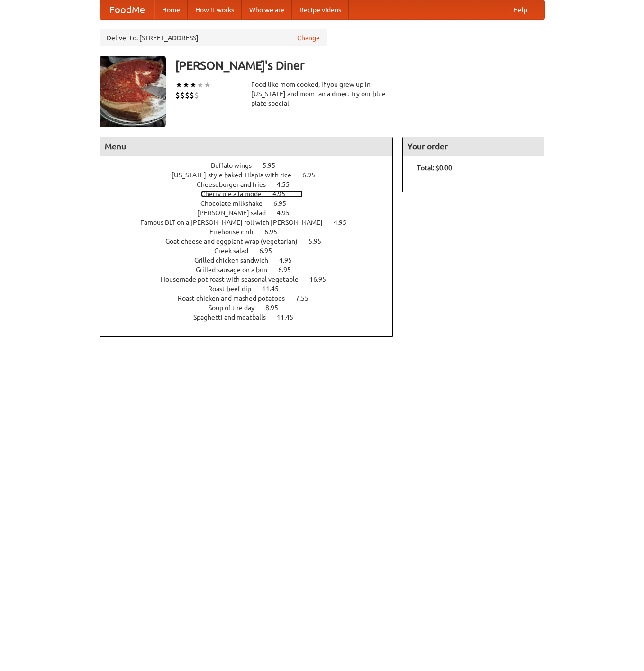 This screenshot has width=644, height=671. I want to click on a: Greek salad 6.95, so click(252, 251).